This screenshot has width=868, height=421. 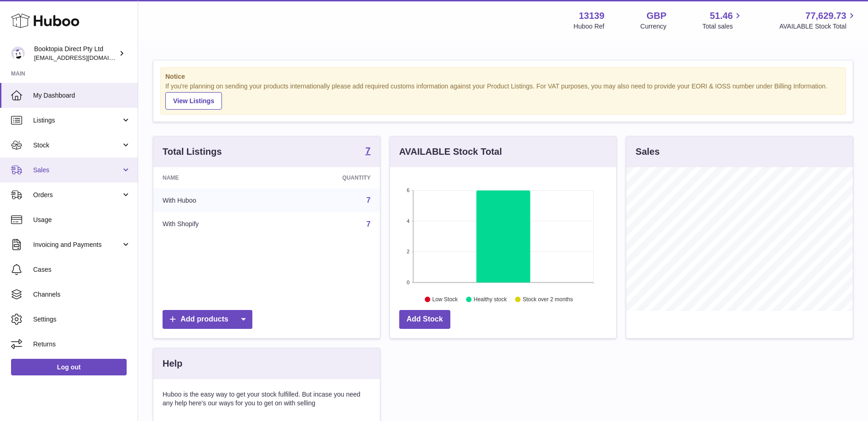 I want to click on span: Usage, so click(x=82, y=220).